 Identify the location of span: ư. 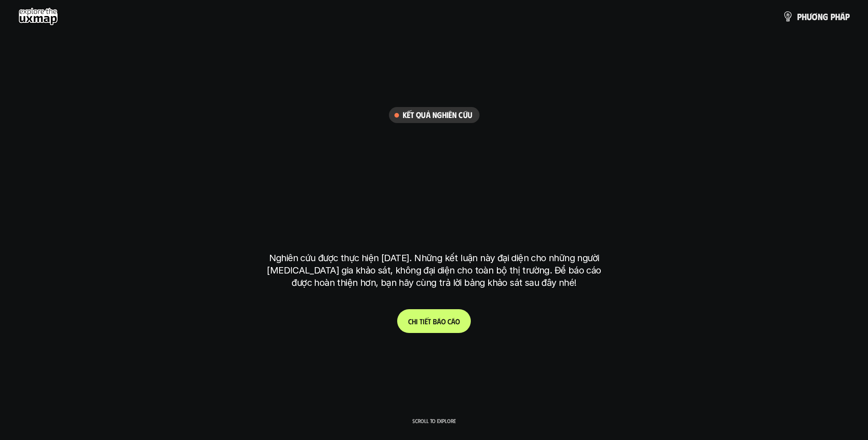
(809, 16).